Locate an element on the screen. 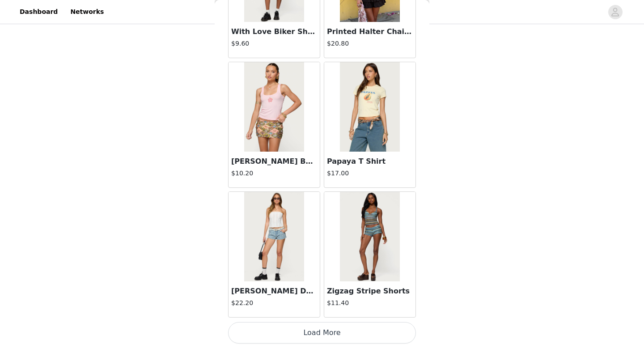 The height and width of the screenshot is (348, 644). button: Load More is located at coordinates (322, 333).